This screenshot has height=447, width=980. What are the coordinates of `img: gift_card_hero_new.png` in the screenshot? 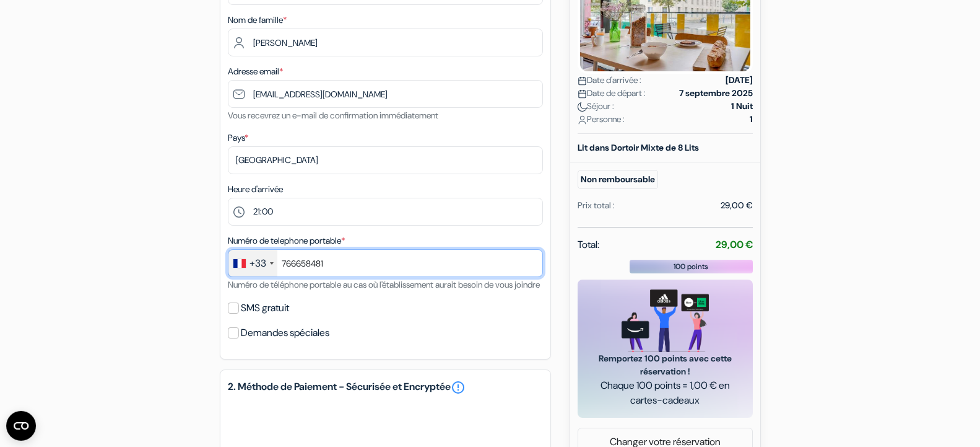 It's located at (665, 320).